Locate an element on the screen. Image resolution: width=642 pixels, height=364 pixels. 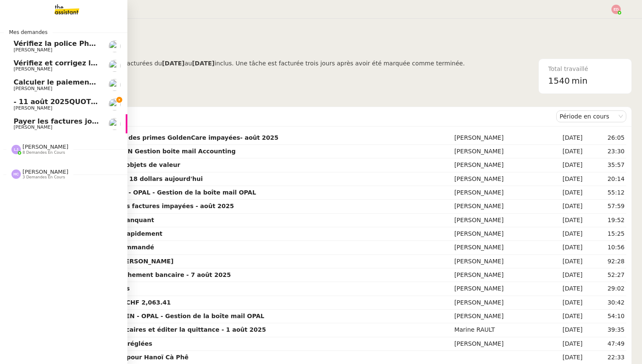
td: 52:27 is located at coordinates (606, 275).